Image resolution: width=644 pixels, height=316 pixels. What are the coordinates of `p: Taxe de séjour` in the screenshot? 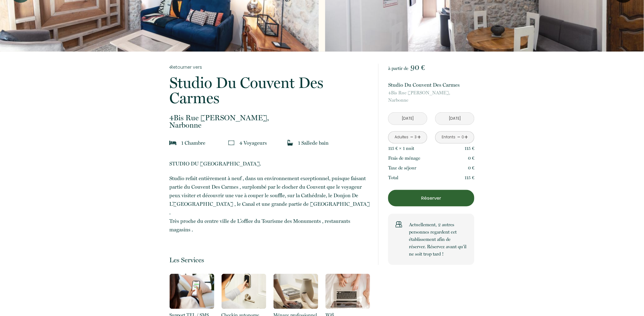 It's located at (402, 168).